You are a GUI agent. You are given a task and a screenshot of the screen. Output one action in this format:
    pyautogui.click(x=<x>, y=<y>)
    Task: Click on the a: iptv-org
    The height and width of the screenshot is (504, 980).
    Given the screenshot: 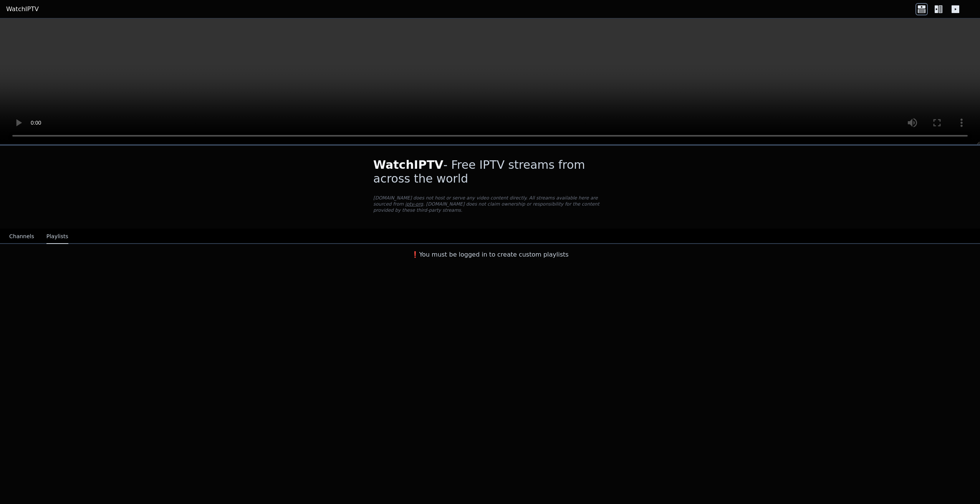 What is the action you would take?
    pyautogui.click(x=414, y=204)
    